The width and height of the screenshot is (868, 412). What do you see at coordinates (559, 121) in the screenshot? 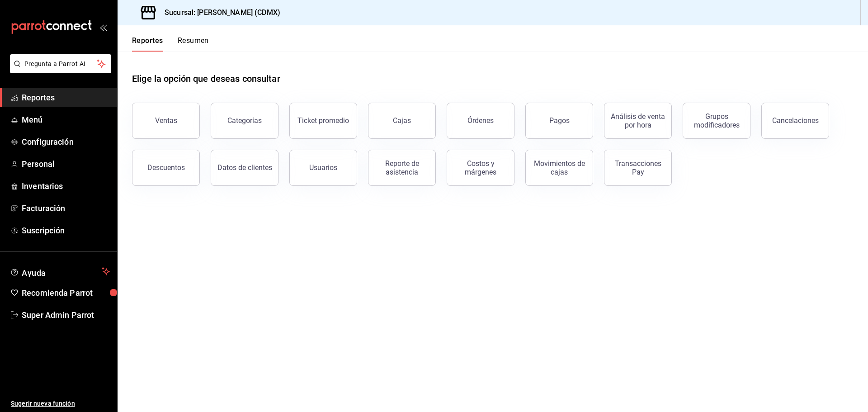
I see `button: Pagos` at bounding box center [559, 121].